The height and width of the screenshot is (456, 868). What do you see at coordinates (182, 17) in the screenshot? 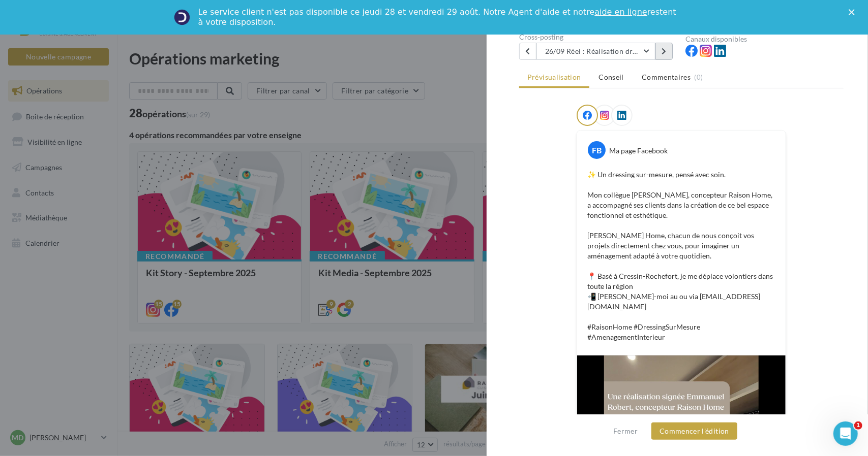
I see `img: Profile image for Service-Client` at bounding box center [182, 17].